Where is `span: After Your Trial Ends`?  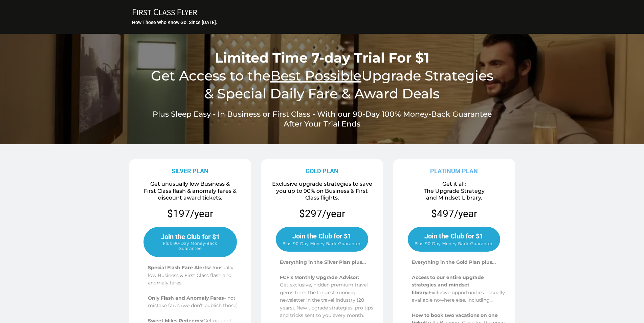
span: After Your Trial Ends is located at coordinates (322, 124).